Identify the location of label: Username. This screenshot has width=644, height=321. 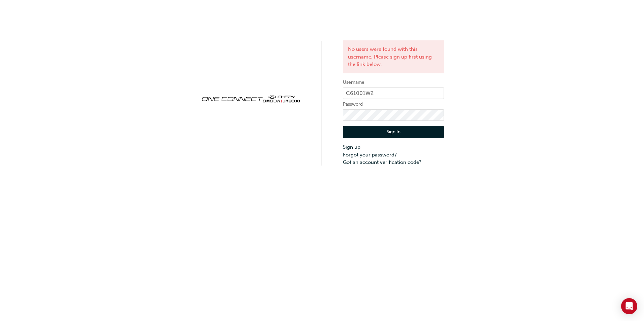
(394, 82).